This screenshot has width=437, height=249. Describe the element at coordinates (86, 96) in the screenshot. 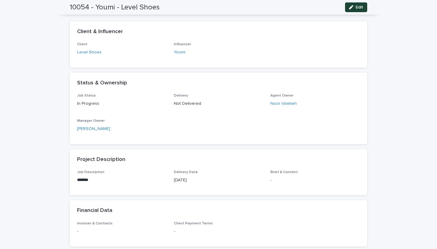

I see `span: Job Status` at that location.